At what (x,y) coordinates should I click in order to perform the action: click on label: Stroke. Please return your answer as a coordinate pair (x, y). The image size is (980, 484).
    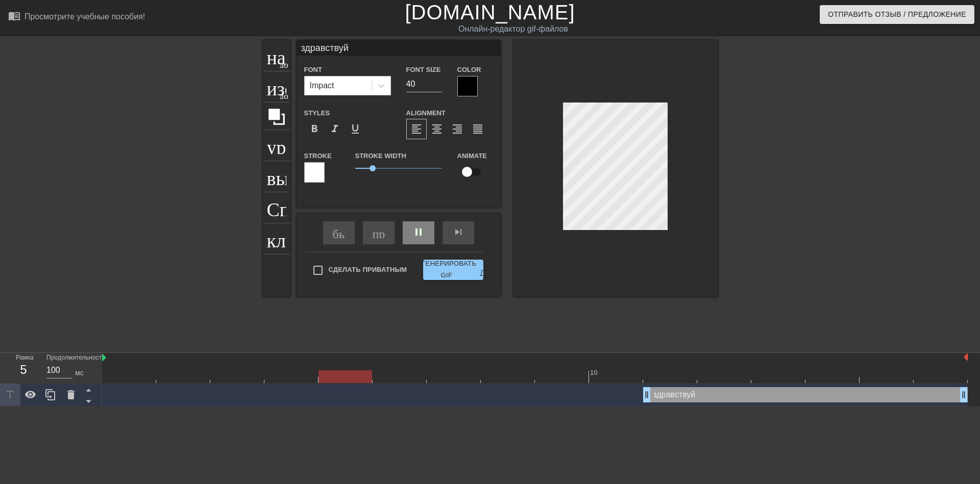
    Looking at the image, I should click on (318, 156).